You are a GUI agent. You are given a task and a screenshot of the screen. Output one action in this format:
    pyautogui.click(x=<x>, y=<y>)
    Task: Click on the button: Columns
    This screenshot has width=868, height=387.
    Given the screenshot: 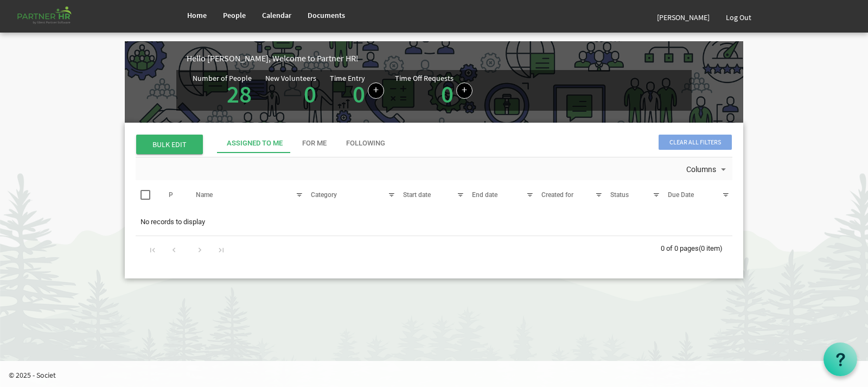 What is the action you would take?
    pyautogui.click(x=707, y=170)
    